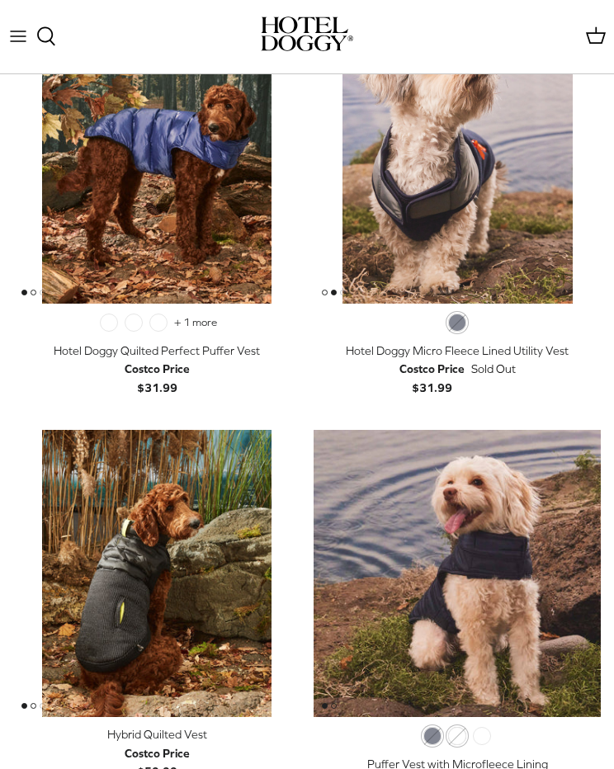 This screenshot has width=614, height=769. Describe the element at coordinates (457, 351) in the screenshot. I see `div: Hotel Doggy Micro Fleece Lined Utility Vest` at that location.